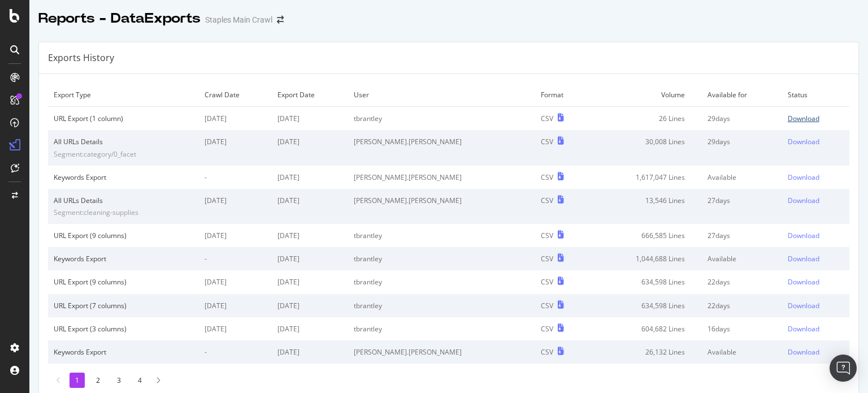 The image size is (868, 393). What do you see at coordinates (441, 95) in the screenshot?
I see `td: User` at bounding box center [441, 95].